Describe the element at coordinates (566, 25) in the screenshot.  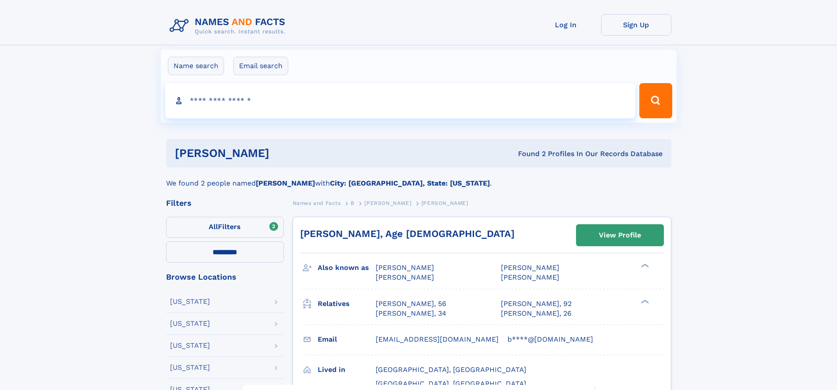
I see `a: Log In` at that location.